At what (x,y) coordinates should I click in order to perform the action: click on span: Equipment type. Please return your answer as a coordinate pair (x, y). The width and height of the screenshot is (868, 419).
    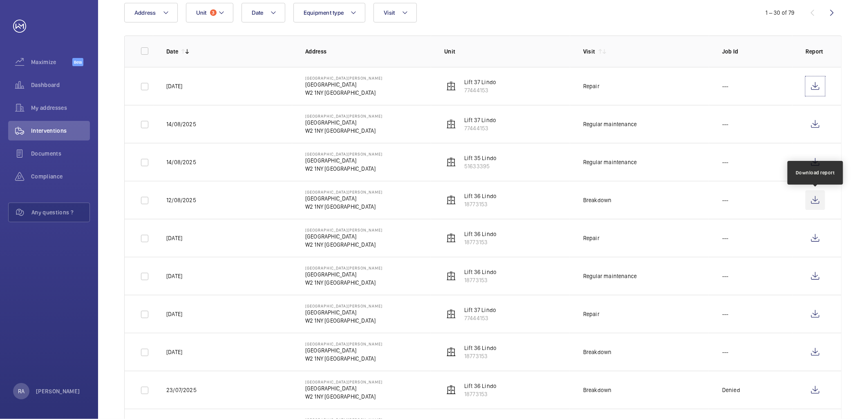
    Looking at the image, I should click on (324, 13).